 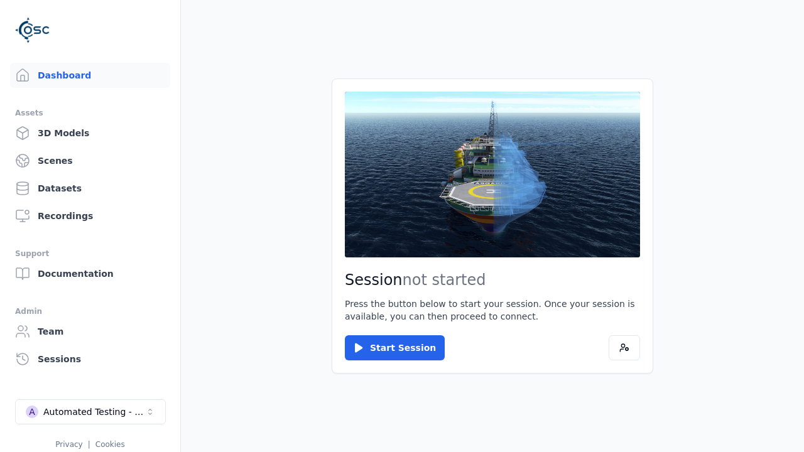 What do you see at coordinates (493, 310) in the screenshot?
I see `p: Press the button below to start your session. Once your session is available, you can then procee...` at bounding box center [493, 310].